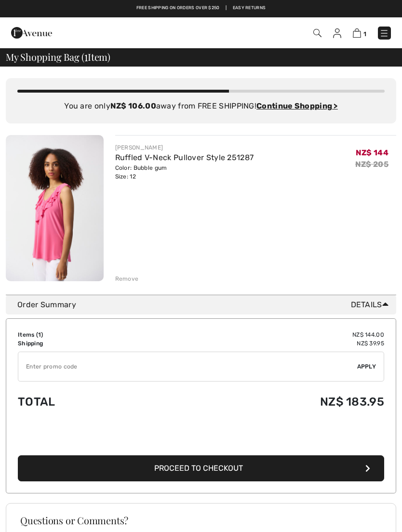  Describe the element at coordinates (372, 305) in the screenshot. I see `span: Details` at that location.